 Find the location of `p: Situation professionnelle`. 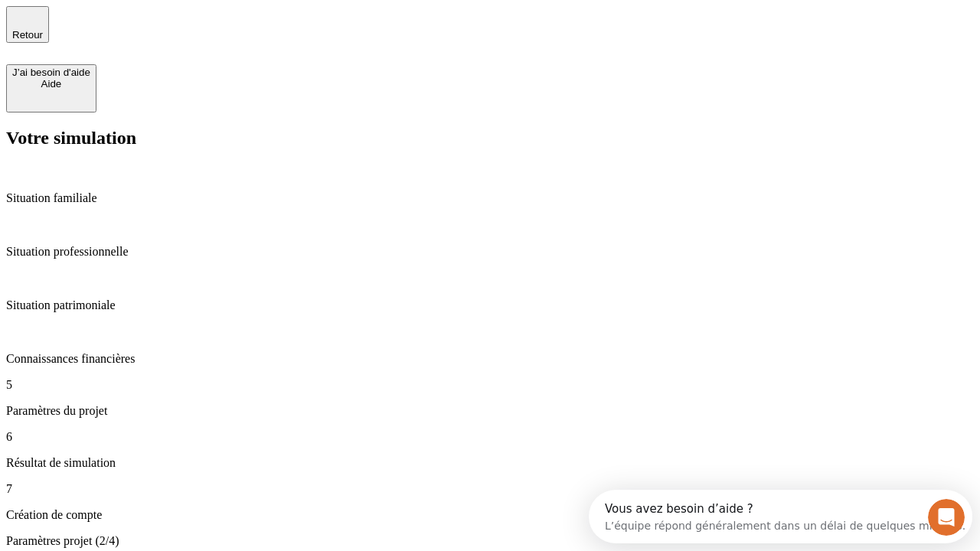

p: Situation professionnelle is located at coordinates (490, 252).